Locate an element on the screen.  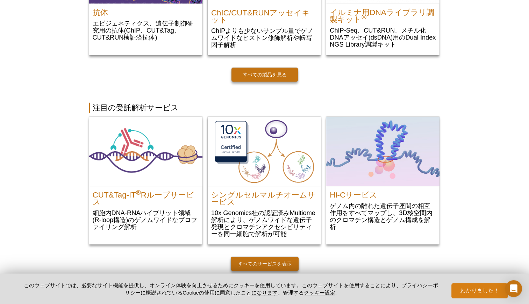
p: ChIPよりも少ないサンプル量でゲノムワイドなヒストン修飾解析や転写因子解析 is located at coordinates (265, 37).